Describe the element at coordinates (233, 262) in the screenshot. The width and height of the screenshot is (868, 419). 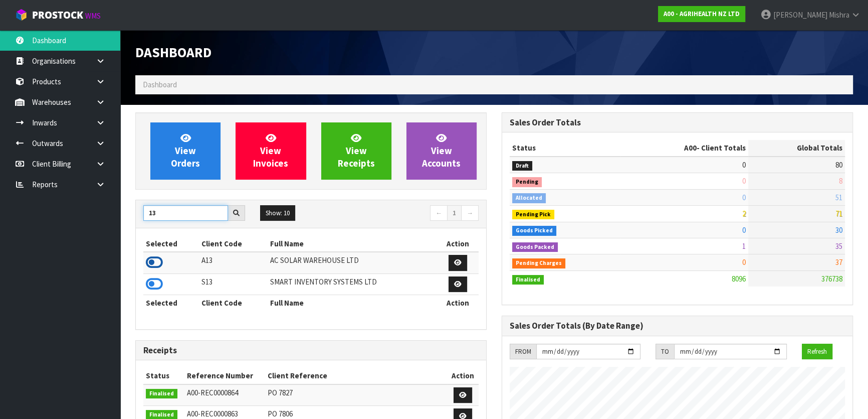
I see `td: A13` at that location.